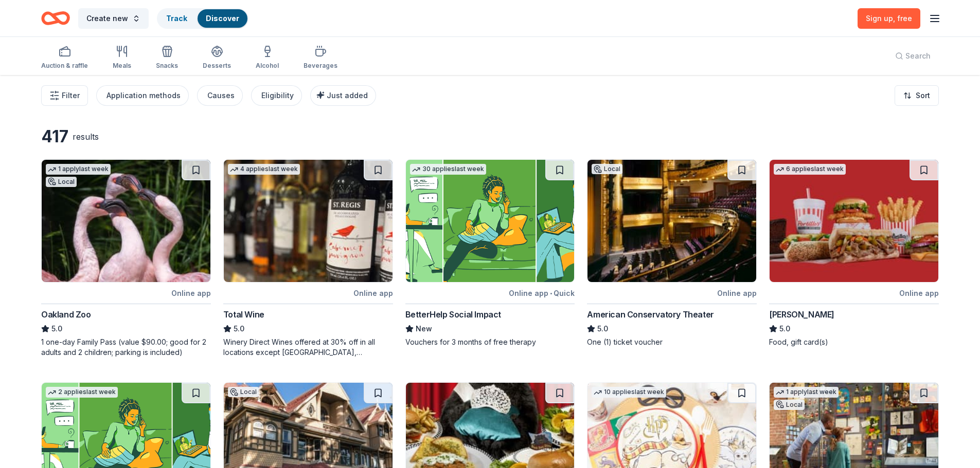  I want to click on div: Online app Quick, so click(541, 293).